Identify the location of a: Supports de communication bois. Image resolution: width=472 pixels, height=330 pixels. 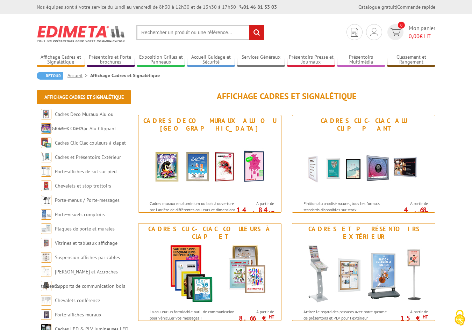
(90, 286).